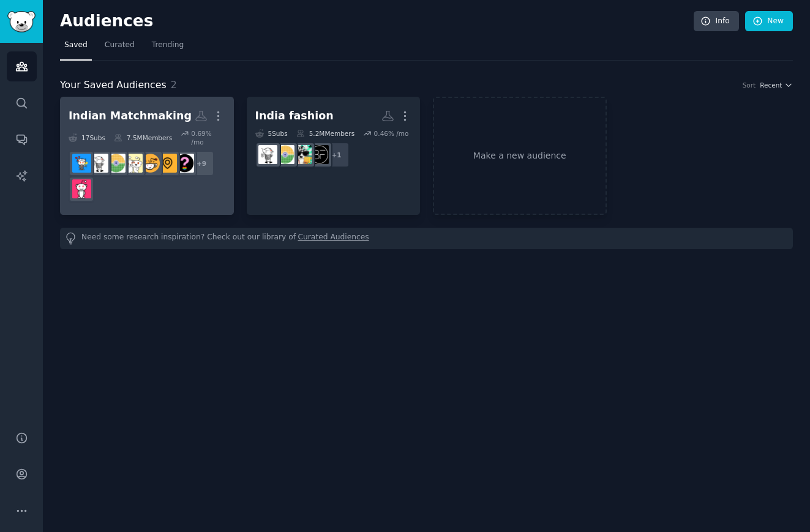 The width and height of the screenshot is (810, 532). What do you see at coordinates (147, 155) in the screenshot?
I see `a: Indian Matchmaking17Subs7.5MMembers0.69% /mo+9AskIndianWomenindianindiasocialRelationshipIndiaInd...` at bounding box center [147, 155].